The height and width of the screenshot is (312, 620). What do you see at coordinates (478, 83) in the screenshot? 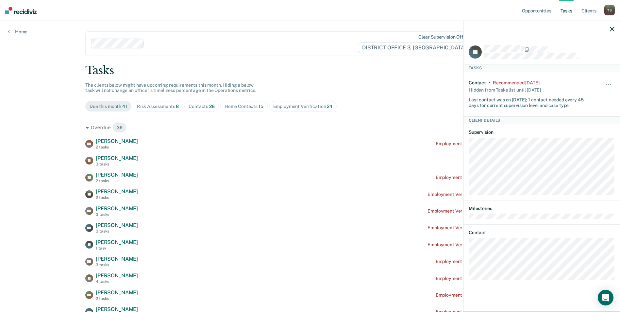
I see `div: Contact` at bounding box center [478, 83].